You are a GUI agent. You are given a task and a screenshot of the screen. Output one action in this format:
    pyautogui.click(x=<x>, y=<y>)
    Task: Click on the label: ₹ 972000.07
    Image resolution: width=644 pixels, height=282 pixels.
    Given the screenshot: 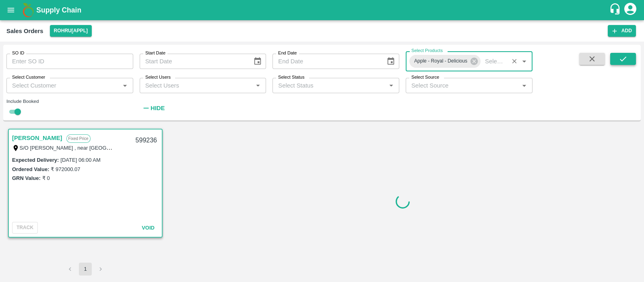 What is the action you would take?
    pyautogui.click(x=66, y=169)
    